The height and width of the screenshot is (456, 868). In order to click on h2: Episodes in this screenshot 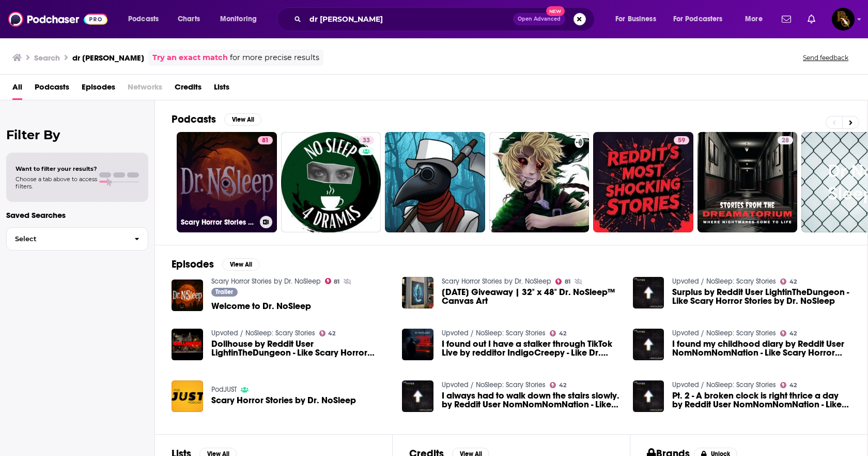, I will do `click(192, 264)`.